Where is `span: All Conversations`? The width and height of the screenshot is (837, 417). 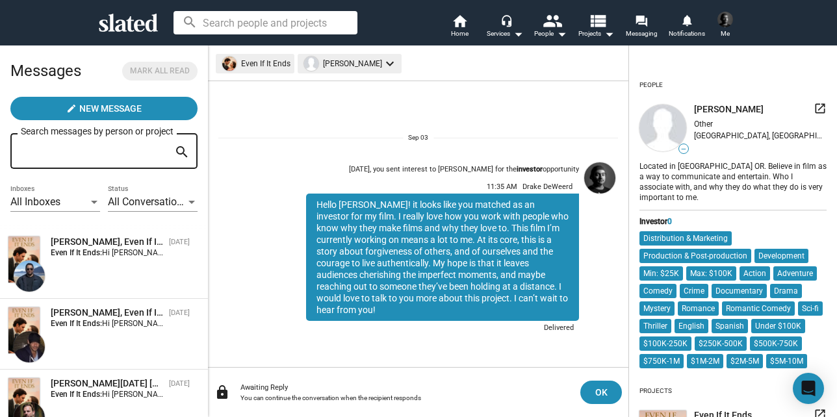 span: All Conversations is located at coordinates (147, 201).